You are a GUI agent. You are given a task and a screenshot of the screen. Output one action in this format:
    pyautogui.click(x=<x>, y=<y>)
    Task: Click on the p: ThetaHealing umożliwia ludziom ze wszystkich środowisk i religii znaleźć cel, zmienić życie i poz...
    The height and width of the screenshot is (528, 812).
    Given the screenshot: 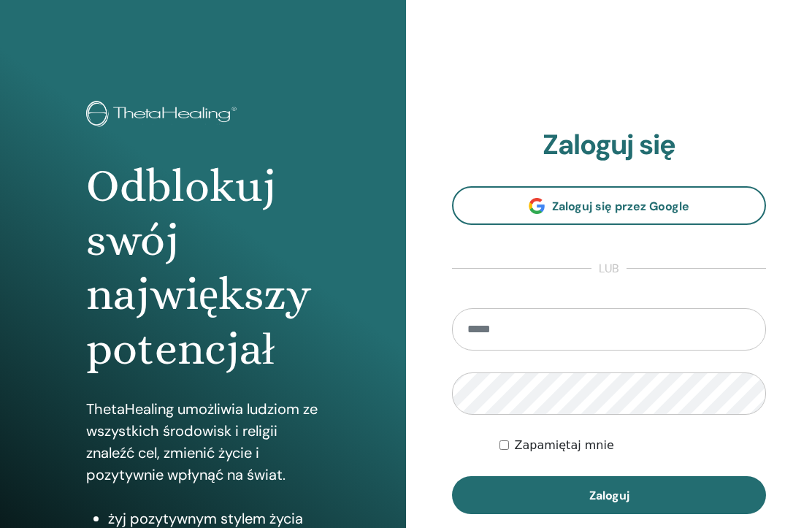 What is the action you would take?
    pyautogui.click(x=203, y=441)
    